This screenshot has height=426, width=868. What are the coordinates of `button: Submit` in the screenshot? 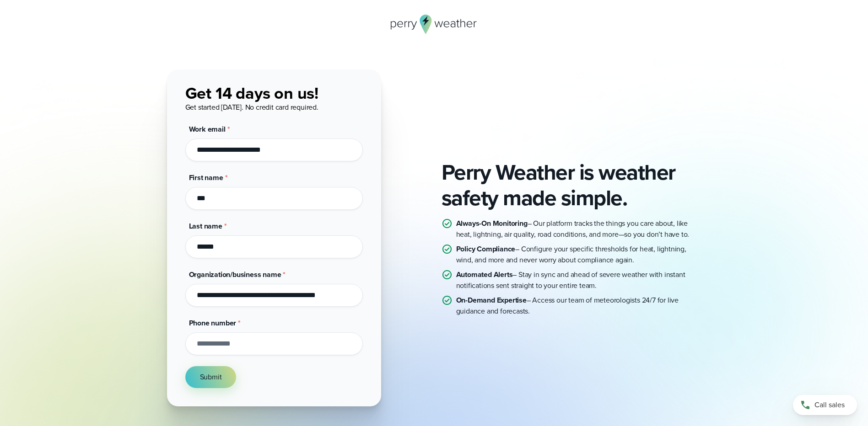 It's located at (211, 377).